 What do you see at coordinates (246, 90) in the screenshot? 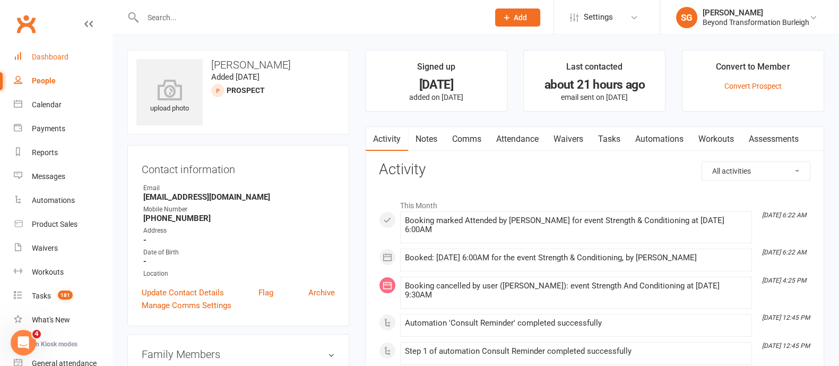
I see `snap: prospect` at bounding box center [246, 90].